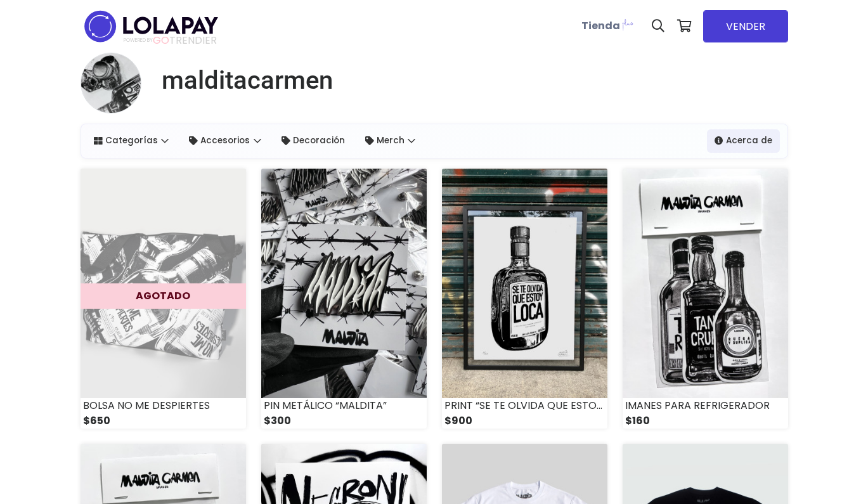 The image size is (868, 504). Describe the element at coordinates (163, 283) in the screenshot. I see `img: small_1750875258167.jpeg` at that location.